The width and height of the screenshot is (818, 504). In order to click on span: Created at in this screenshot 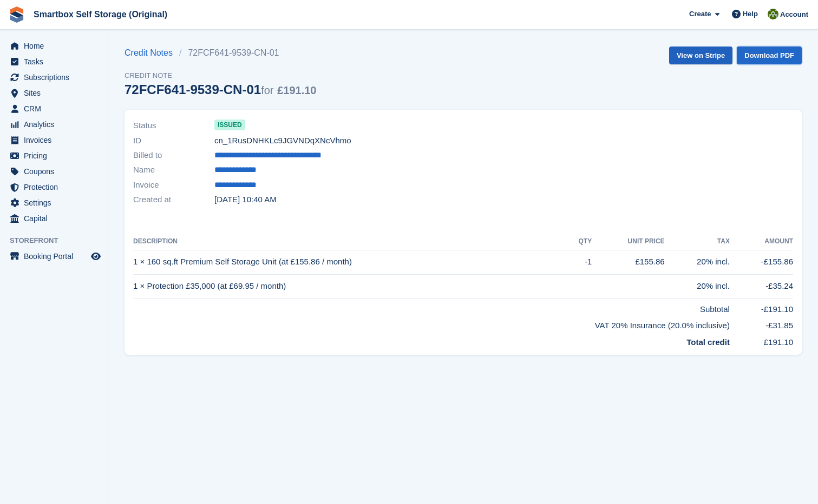, I will do `click(174, 200)`.